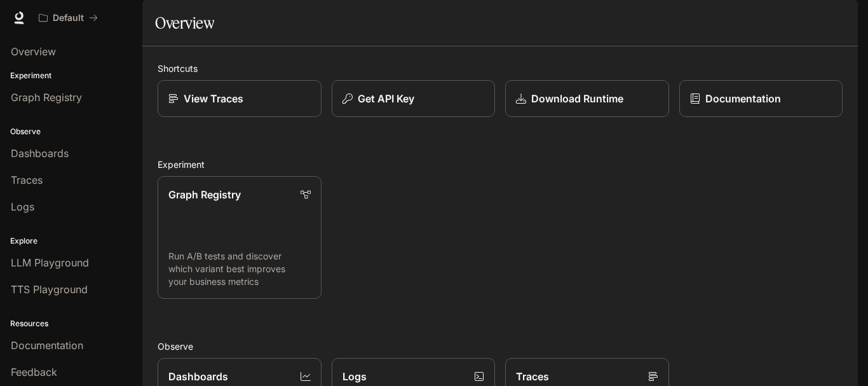 The width and height of the screenshot is (868, 386). I want to click on p: Dashboards, so click(198, 376).